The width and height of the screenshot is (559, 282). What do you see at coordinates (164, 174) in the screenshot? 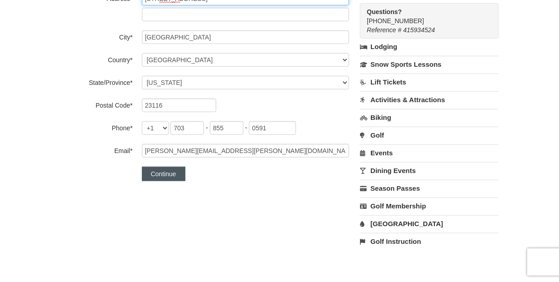
I see `button: Continue` at bounding box center [164, 174].